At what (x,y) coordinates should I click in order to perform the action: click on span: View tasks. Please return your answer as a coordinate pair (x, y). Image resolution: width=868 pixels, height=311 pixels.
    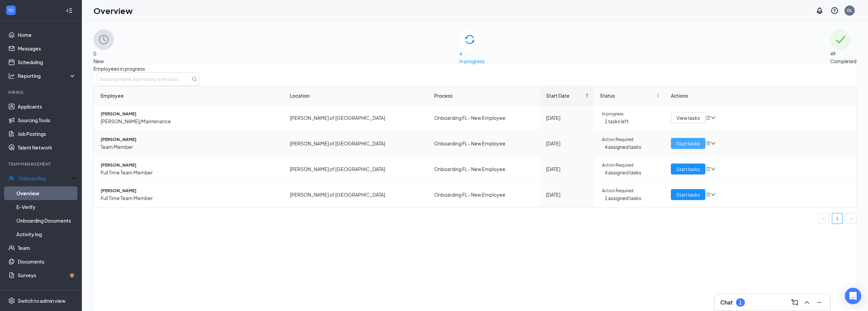
    Looking at the image, I should click on (688, 118).